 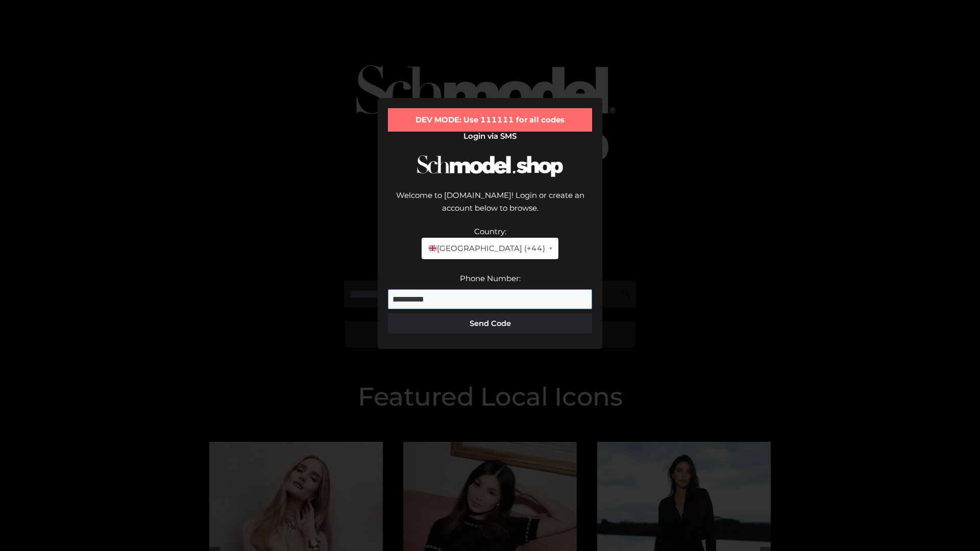 What do you see at coordinates (490, 136) in the screenshot?
I see `h2: Login via SMS` at bounding box center [490, 136].